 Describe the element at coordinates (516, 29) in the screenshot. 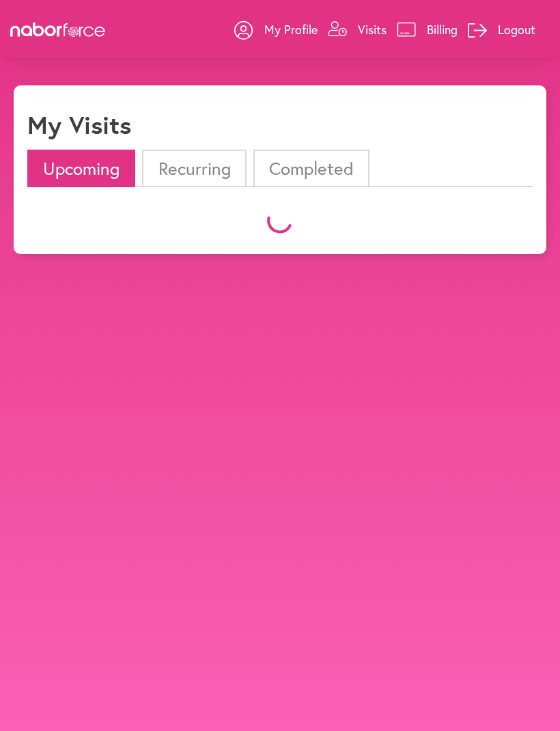

I see `p: Logout` at that location.